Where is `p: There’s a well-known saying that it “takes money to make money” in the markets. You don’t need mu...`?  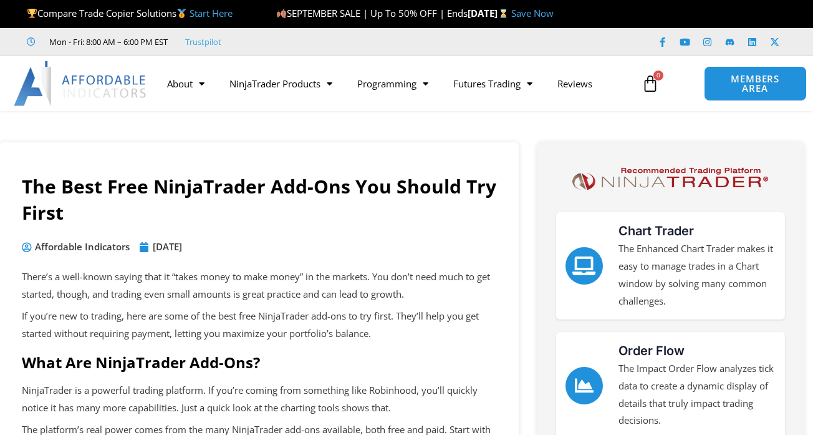
p: There’s a well-known saying that it “takes money to make money” in the markets. You don’t need mu... is located at coordinates (259, 286).